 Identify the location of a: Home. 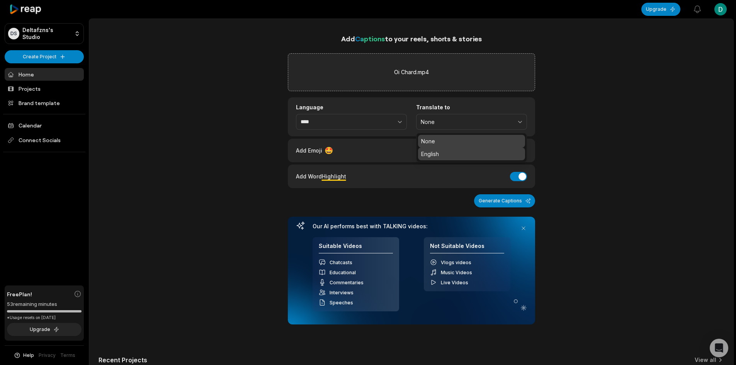
(44, 74).